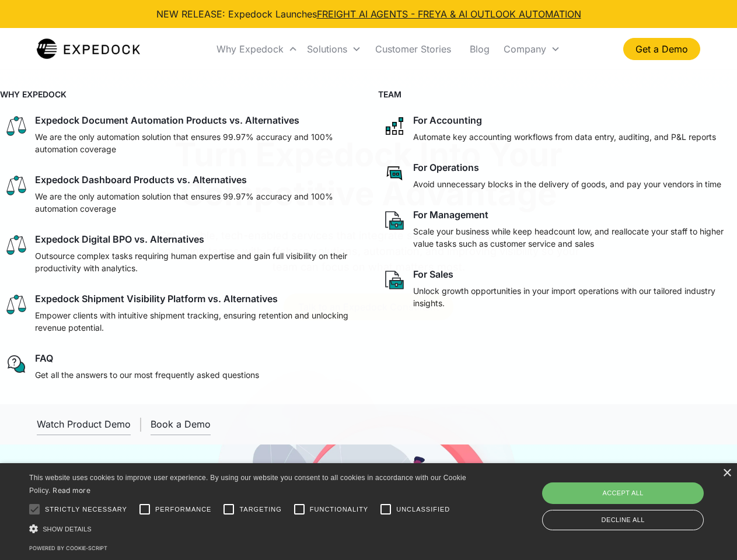  I want to click on a: Read more, so click(71, 490).